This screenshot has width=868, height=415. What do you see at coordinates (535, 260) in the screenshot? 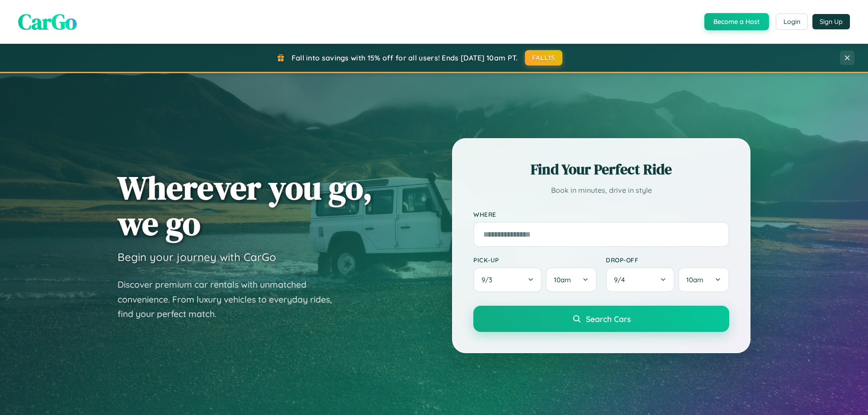
I see `label: Pick-up` at bounding box center [535, 260].